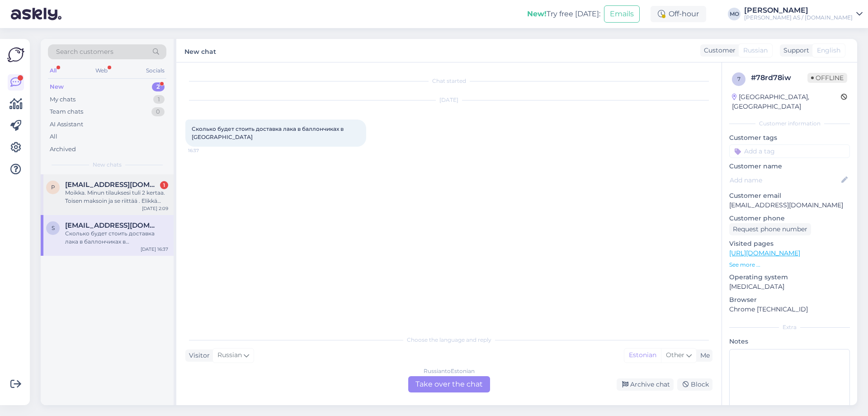 This screenshot has height=416, width=868. Describe the element at coordinates (155, 71) in the screenshot. I see `div: Socials` at that location.